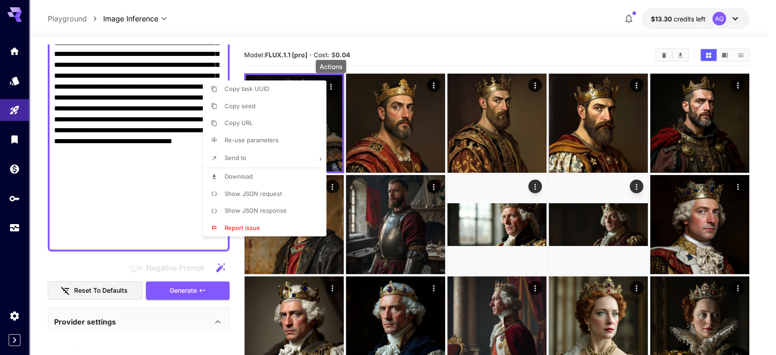 This screenshot has width=776, height=355. What do you see at coordinates (253, 194) in the screenshot?
I see `span: Show JSON request` at bounding box center [253, 194].